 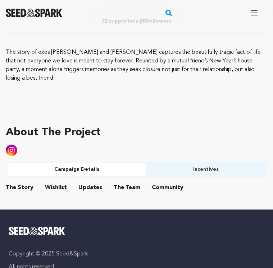 I want to click on button: Incentives, so click(x=206, y=170).